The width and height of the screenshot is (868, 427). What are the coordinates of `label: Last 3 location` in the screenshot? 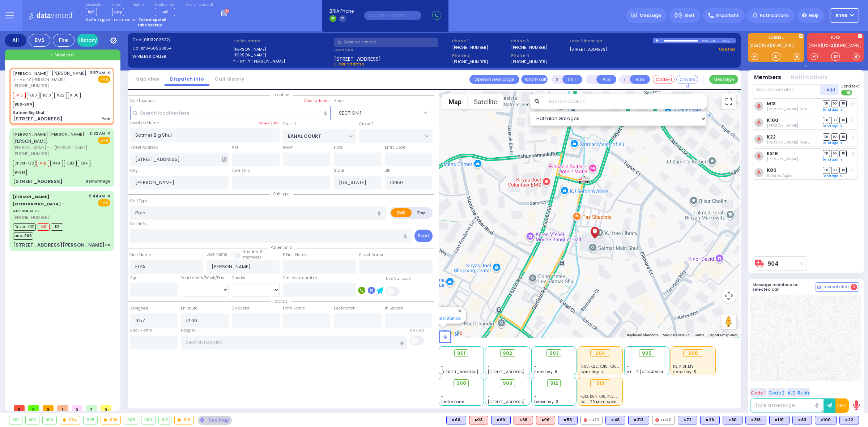 It's located at (611, 41).